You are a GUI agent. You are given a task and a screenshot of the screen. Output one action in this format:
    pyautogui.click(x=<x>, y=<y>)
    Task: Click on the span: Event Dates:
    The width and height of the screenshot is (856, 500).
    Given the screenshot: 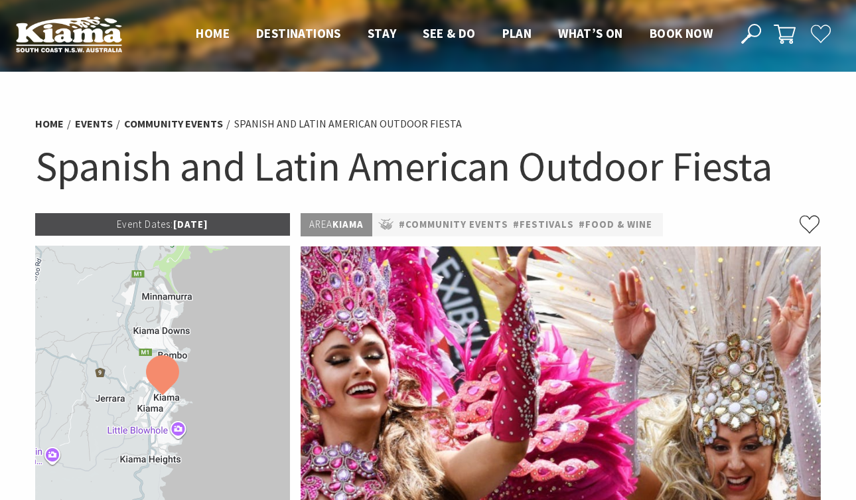 What is the action you would take?
    pyautogui.click(x=145, y=224)
    